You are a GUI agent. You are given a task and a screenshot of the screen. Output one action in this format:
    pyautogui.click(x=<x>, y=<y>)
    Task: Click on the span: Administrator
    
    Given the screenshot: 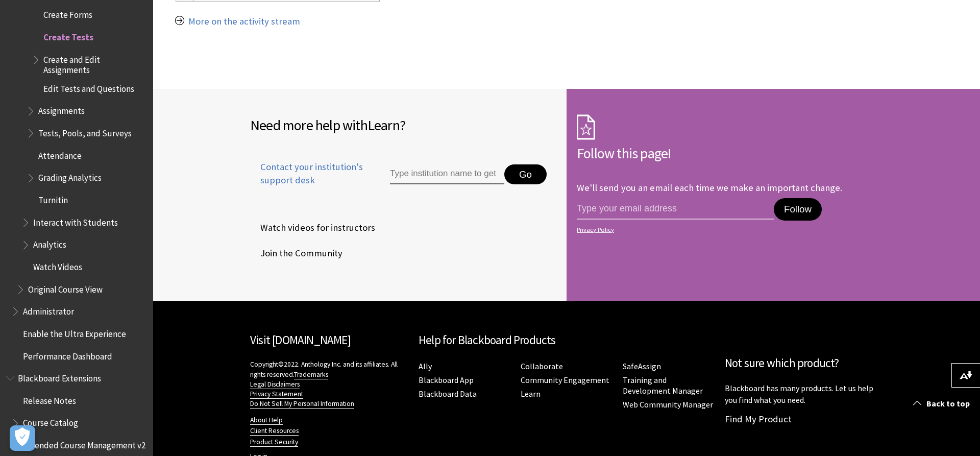 What is the action you would take?
    pyautogui.click(x=49, y=310)
    